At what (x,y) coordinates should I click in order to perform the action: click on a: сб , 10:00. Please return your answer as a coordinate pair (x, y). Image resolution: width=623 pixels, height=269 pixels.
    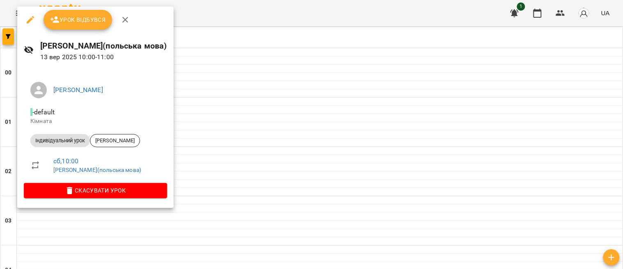
    Looking at the image, I should click on (66, 161).